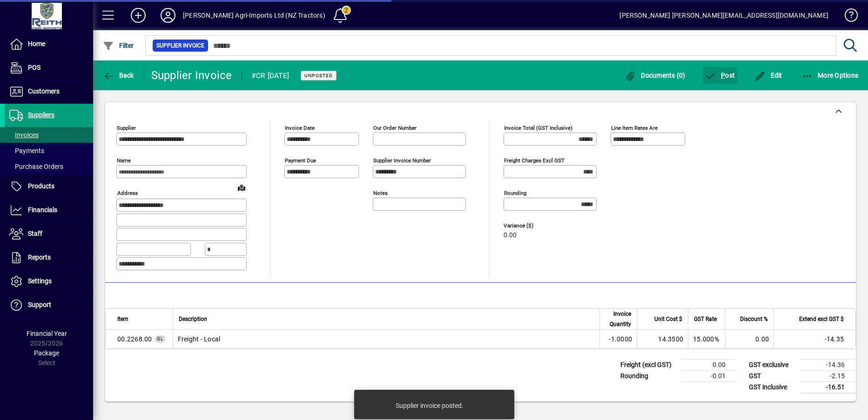 The image size is (868, 420). What do you see at coordinates (138, 15) in the screenshot?
I see `button: Add` at bounding box center [138, 15].